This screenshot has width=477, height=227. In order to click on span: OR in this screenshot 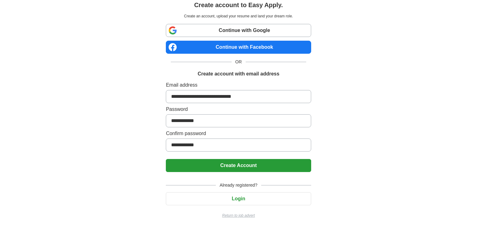, I will do `click(238, 62)`.